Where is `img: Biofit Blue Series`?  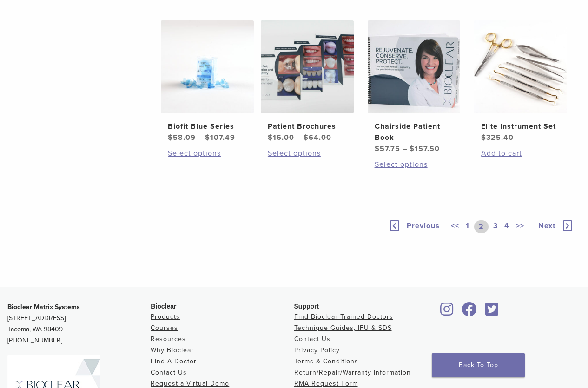 img: Biofit Blue Series is located at coordinates (208, 67).